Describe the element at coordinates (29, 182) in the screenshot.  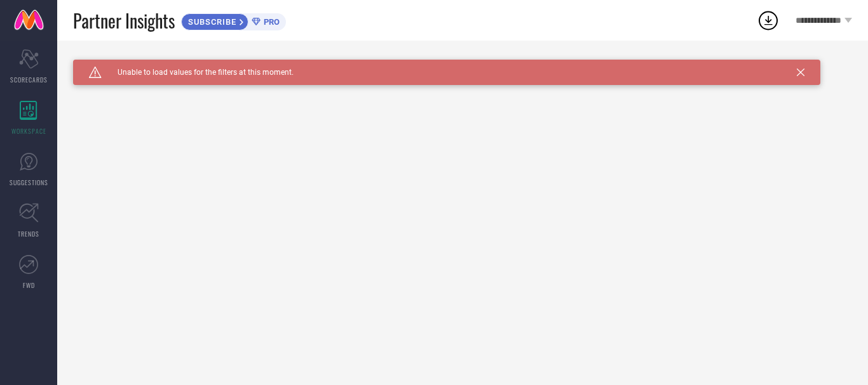
I see `span: SUGGESTIONS` at that location.